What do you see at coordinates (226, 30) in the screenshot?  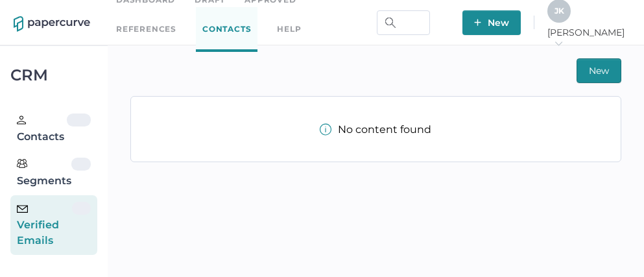 I see `a: Contacts` at bounding box center [226, 30].